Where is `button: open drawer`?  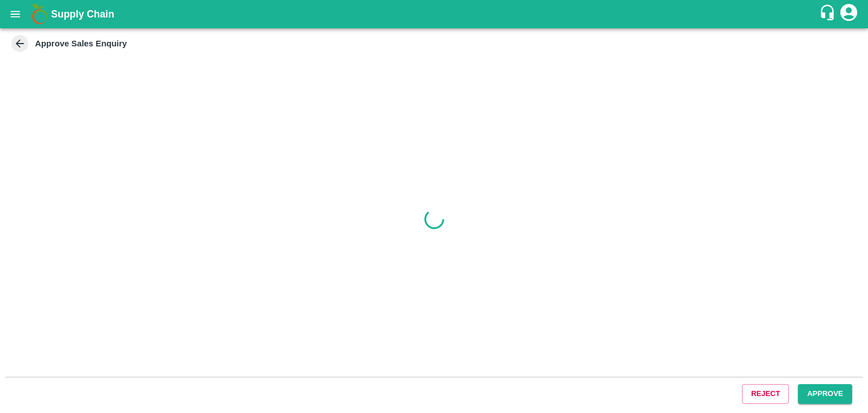 button: open drawer is located at coordinates (15, 14).